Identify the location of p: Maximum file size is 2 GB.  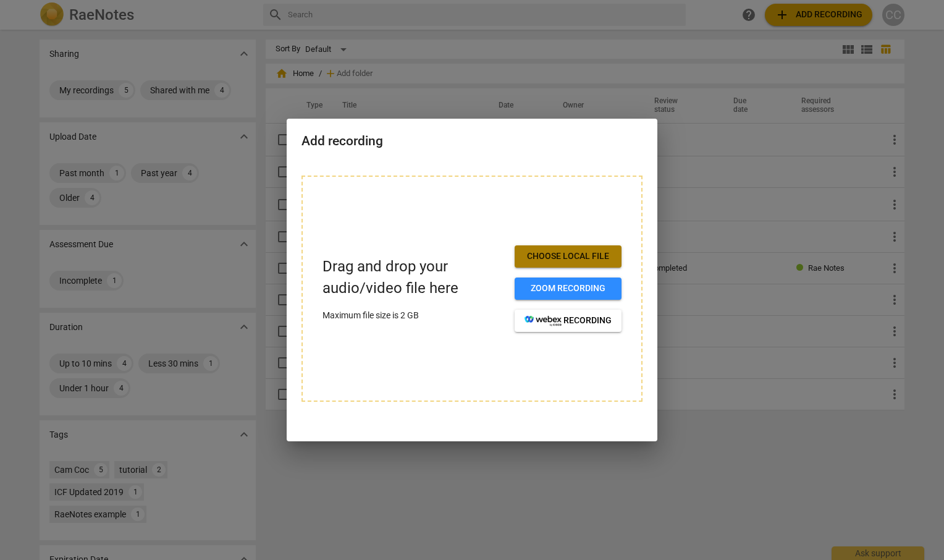
(413, 315).